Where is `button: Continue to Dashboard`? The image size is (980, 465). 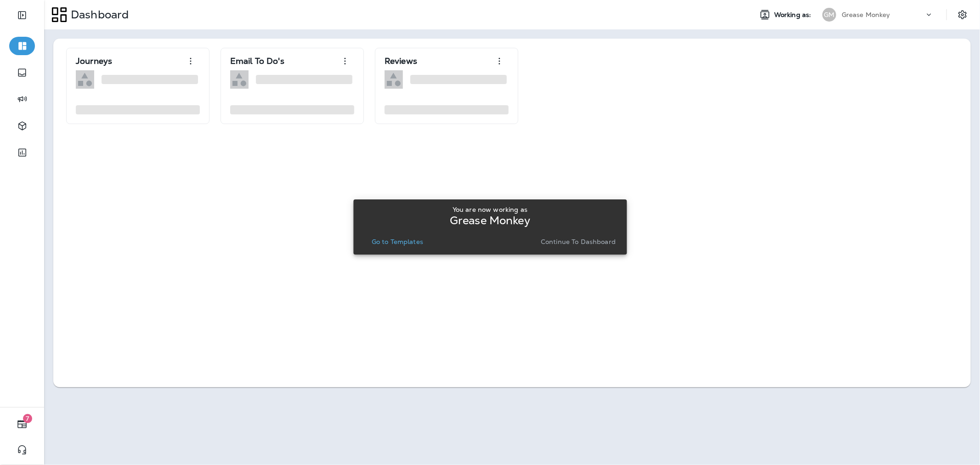 button: Continue to Dashboard is located at coordinates (578, 242).